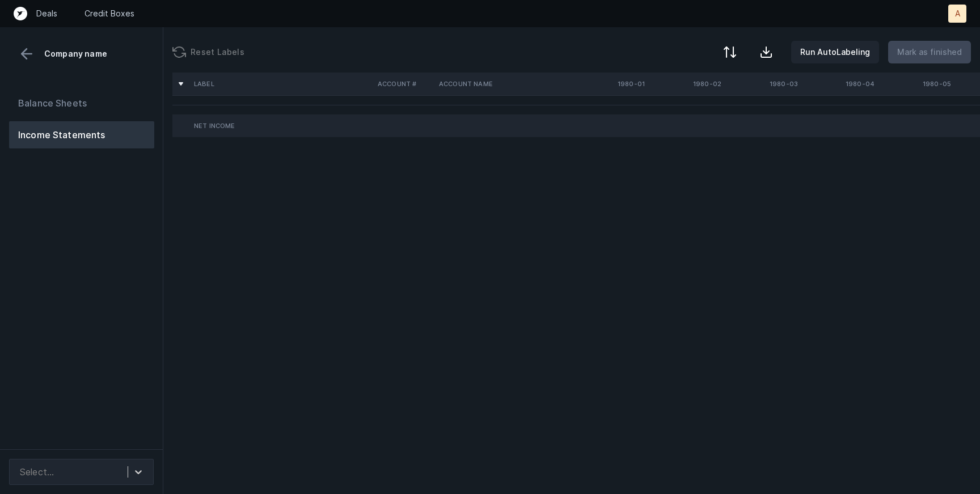 The width and height of the screenshot is (980, 494). I want to click on th: 1980-01, so click(611, 83).